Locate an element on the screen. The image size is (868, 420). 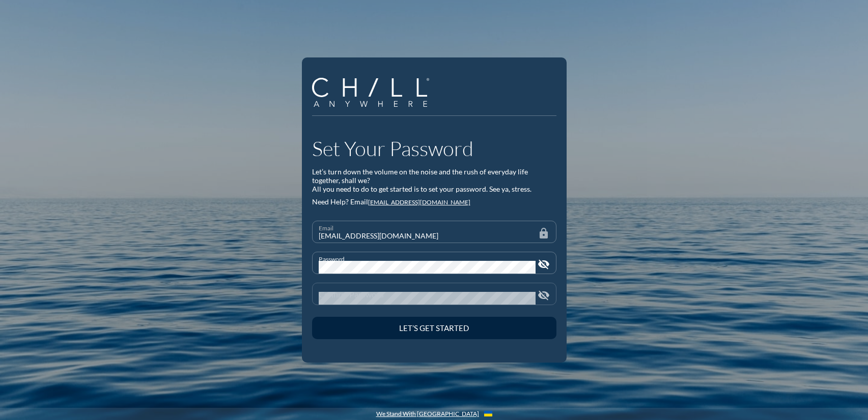
div: Let’s Get Started is located at coordinates (434, 328).